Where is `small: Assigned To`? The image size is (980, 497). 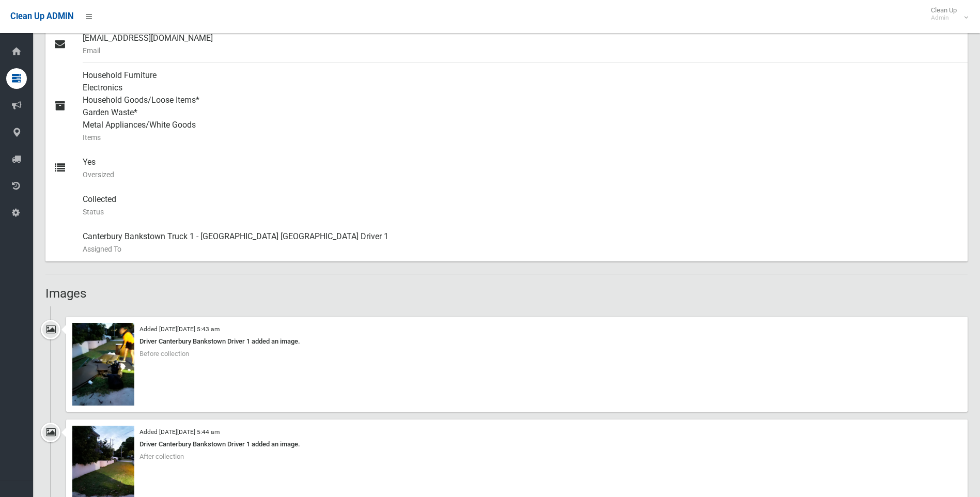 small: Assigned To is located at coordinates (521, 249).